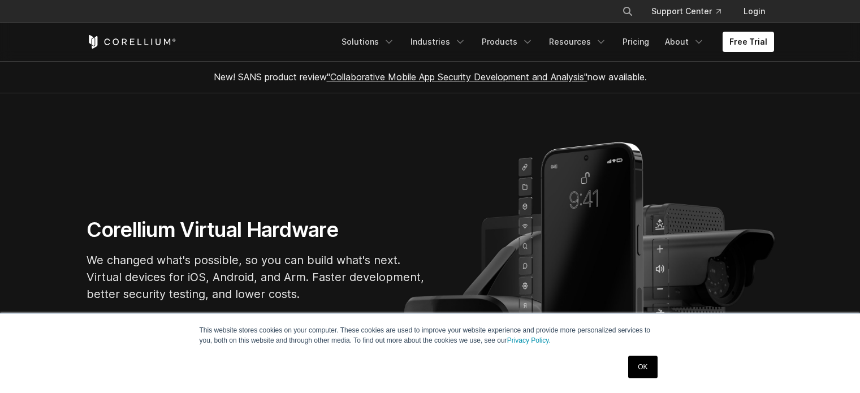  What do you see at coordinates (754, 11) in the screenshot?
I see `a: Login` at bounding box center [754, 11].